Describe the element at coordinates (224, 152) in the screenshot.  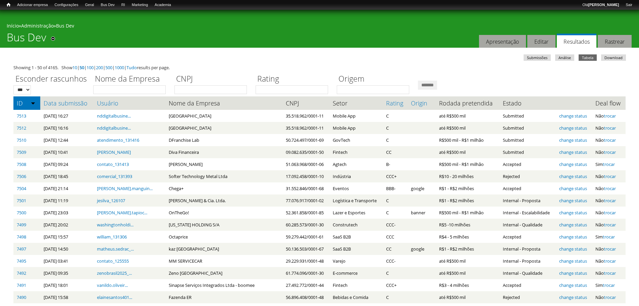
I see `td: Diva Financeira` at that location.